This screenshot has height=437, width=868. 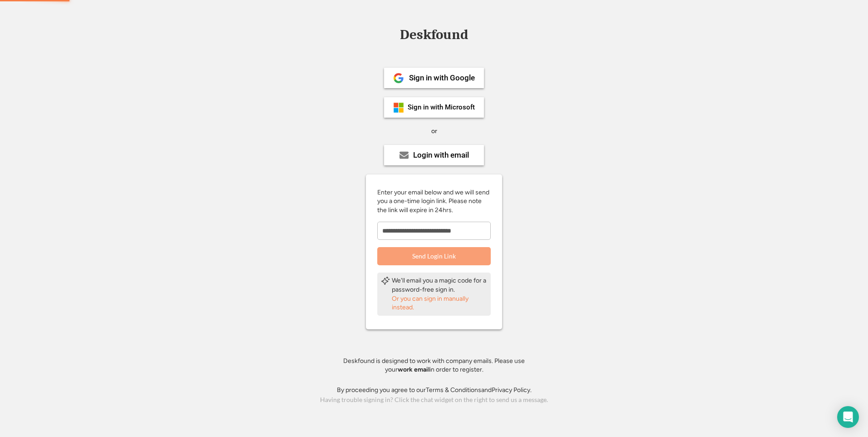 What do you see at coordinates (848, 417) in the screenshot?
I see `div: Open Intercom Messenger` at bounding box center [848, 417].